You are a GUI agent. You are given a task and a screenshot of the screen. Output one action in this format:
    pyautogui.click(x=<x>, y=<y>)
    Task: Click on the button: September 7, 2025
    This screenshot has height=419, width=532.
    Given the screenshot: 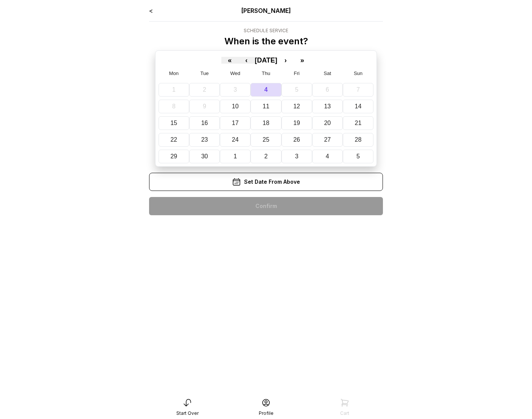 What is the action you would take?
    pyautogui.click(x=358, y=89)
    